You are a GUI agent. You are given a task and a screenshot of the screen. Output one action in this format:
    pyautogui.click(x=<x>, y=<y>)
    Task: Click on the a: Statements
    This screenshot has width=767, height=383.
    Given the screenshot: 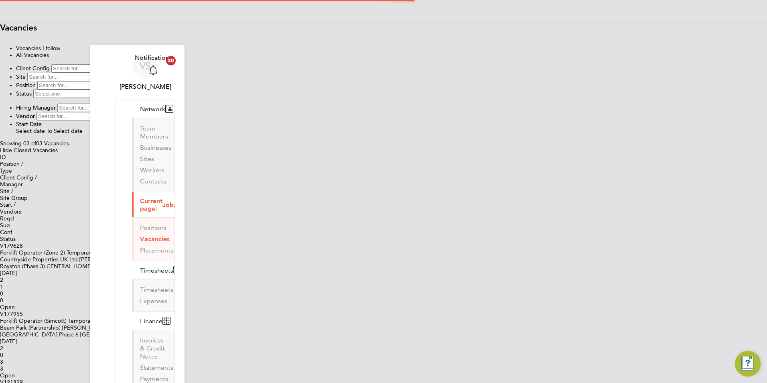 What is the action you would take?
    pyautogui.click(x=156, y=367)
    